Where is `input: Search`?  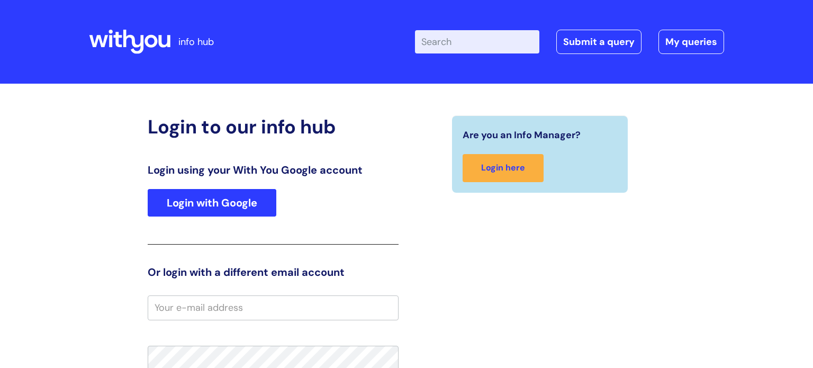 input: Search is located at coordinates (477, 42).